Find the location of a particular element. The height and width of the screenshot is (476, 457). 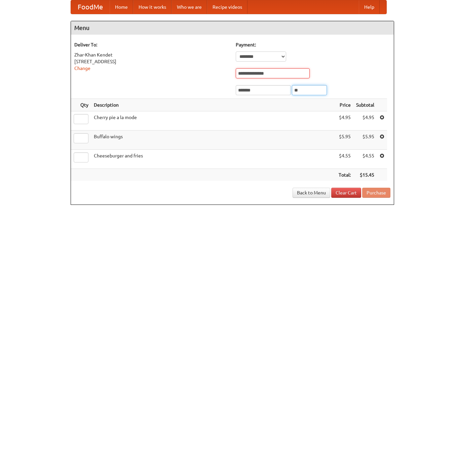

h5: Payment: is located at coordinates (313, 45).